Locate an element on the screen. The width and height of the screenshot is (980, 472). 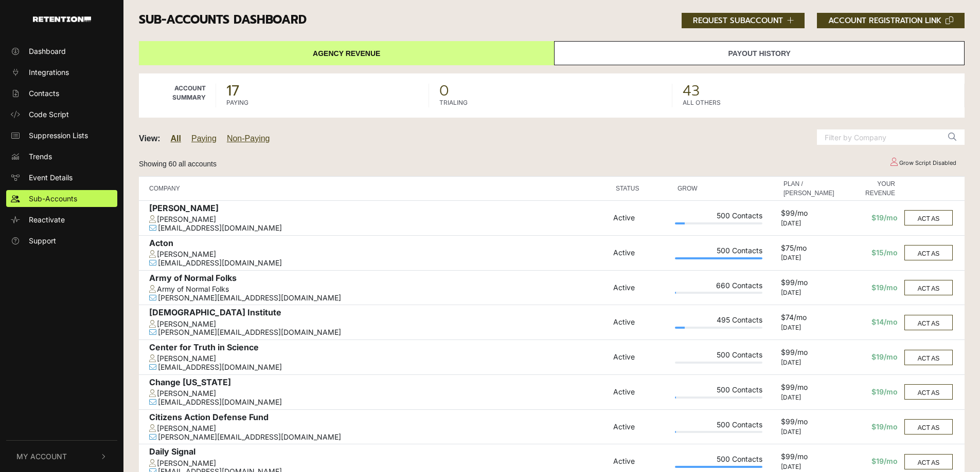
a: Support is located at coordinates (62, 241).